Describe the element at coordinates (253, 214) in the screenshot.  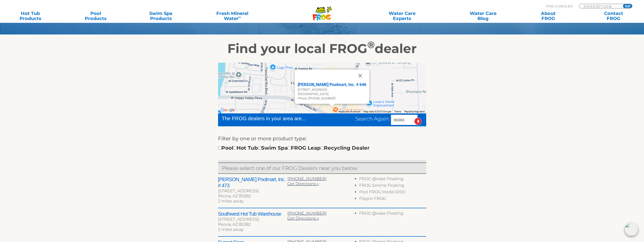
I see `h2: Southwest Hot Tub Warehouse` at that location.